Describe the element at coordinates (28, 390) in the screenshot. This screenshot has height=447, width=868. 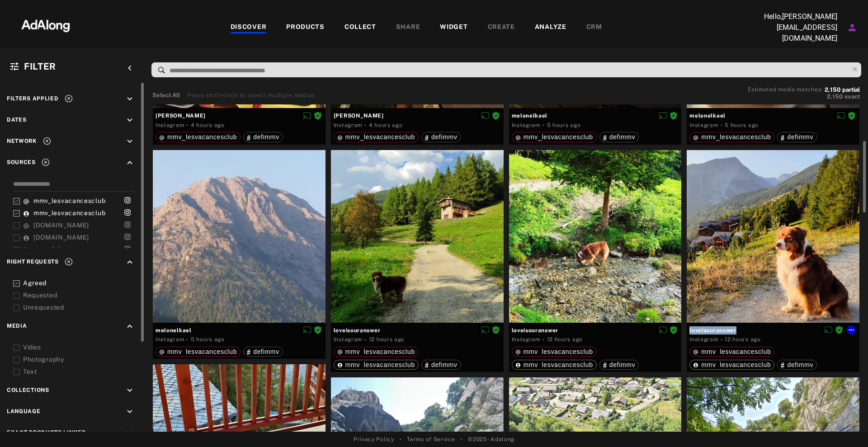
I see `span: Collections` at that location.